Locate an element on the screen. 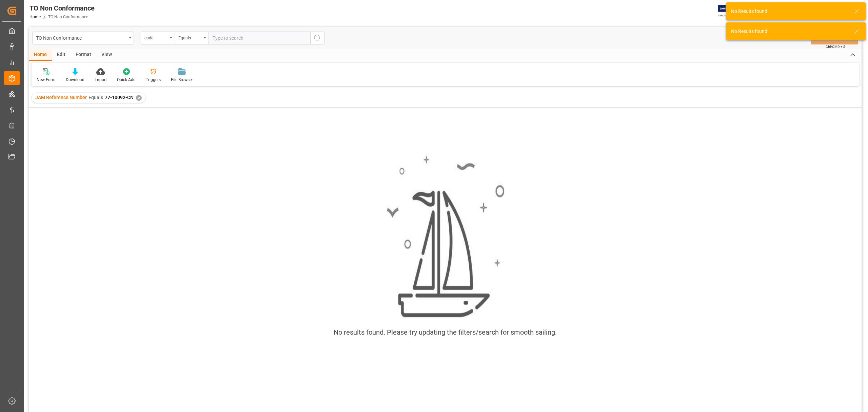 The height and width of the screenshot is (412, 868). span: JAM Reference Number is located at coordinates (61, 97).